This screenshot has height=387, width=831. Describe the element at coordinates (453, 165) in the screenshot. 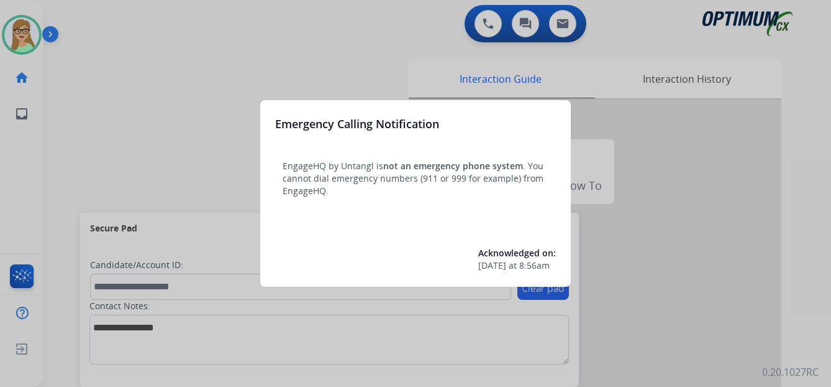

I see `span: not an emergency phone system` at that location.